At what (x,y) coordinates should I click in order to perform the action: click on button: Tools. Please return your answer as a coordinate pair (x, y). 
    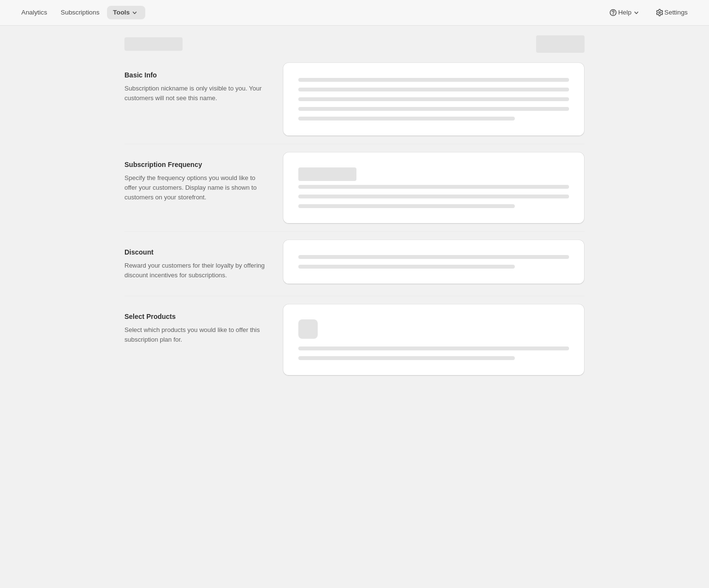
    Looking at the image, I should click on (126, 12).